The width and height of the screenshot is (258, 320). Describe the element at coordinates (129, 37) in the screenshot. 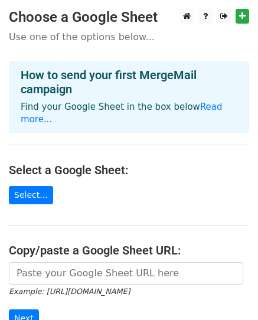

I see `p: Use one of the options below...` at that location.